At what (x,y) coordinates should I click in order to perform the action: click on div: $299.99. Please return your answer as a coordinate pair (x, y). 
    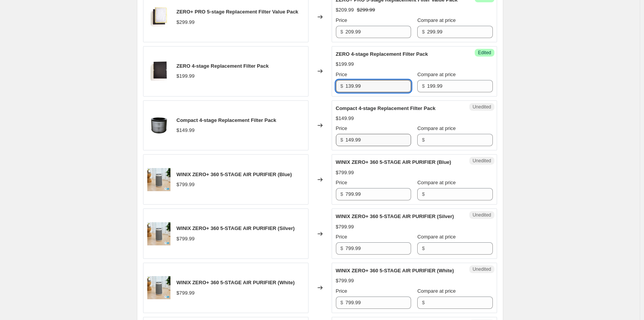
    Looking at the image, I should click on (185, 22).